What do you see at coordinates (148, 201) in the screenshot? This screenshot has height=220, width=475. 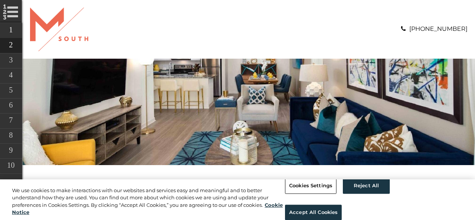 I see `div: We use cookies to make interactions with our websites and services easy and meaningful and to bet...` at bounding box center [148, 201].